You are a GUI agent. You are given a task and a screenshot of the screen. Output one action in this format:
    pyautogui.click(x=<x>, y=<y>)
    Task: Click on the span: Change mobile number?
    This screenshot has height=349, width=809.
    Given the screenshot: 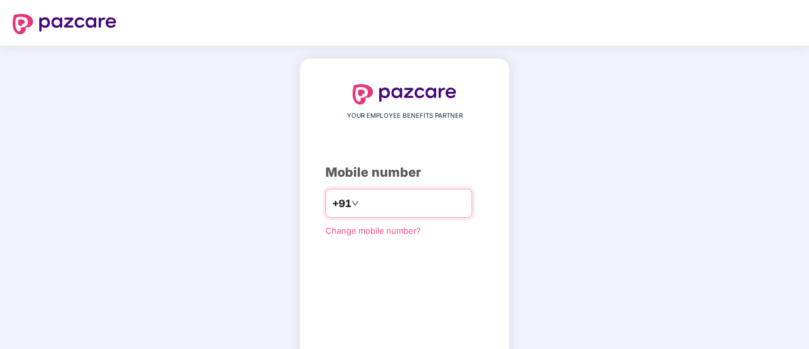 What is the action you would take?
    pyautogui.click(x=373, y=230)
    